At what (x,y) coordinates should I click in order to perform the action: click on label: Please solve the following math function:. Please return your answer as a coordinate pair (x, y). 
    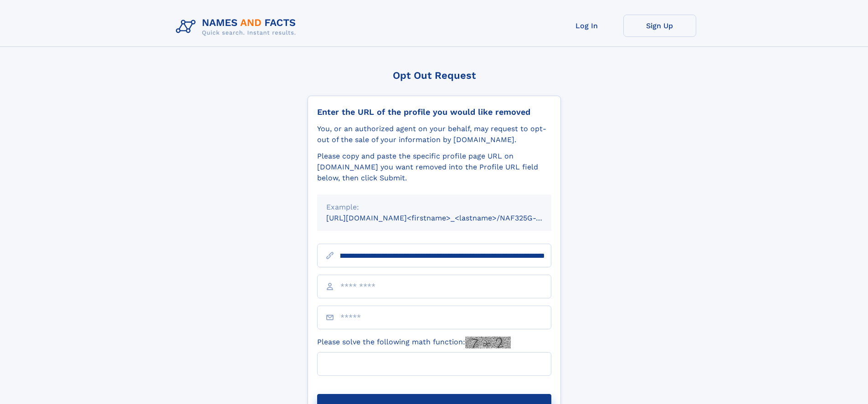
    Looking at the image, I should click on (413, 342).